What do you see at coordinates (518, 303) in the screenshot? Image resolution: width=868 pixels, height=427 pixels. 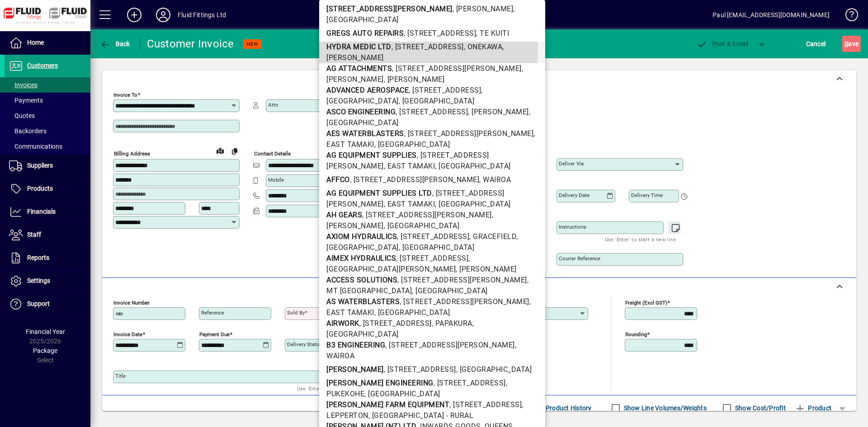 I see `mat-label: Product location` at bounding box center [518, 303].